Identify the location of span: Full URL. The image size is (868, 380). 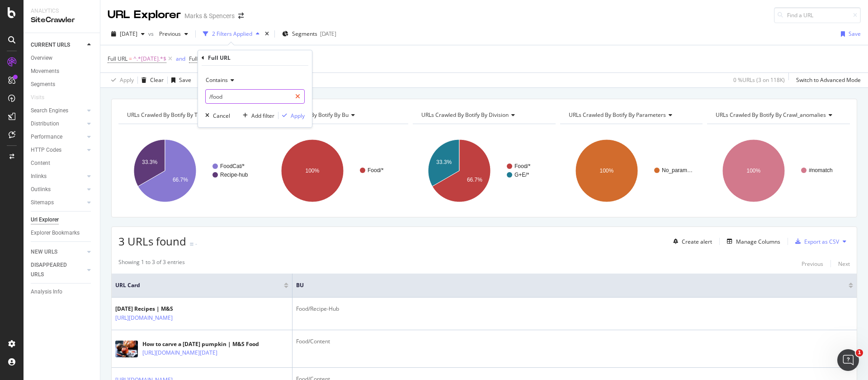
(199, 58).